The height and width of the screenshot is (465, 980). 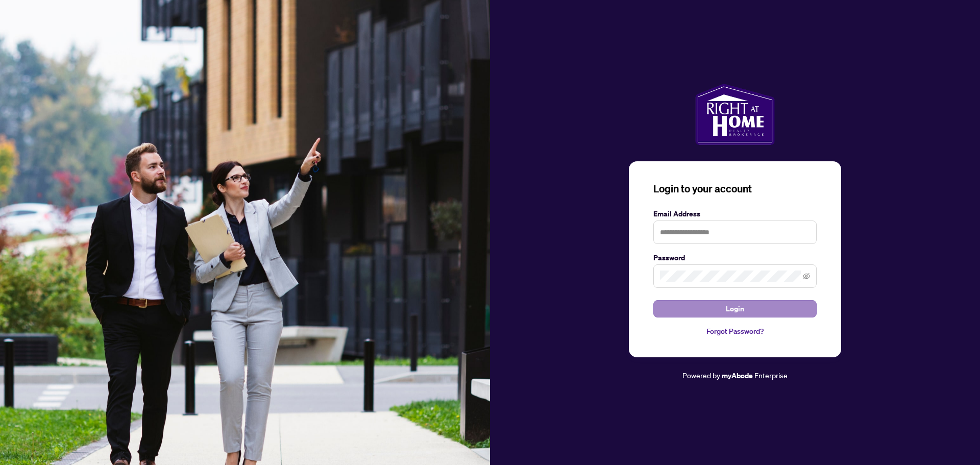 I want to click on img: ma-logo, so click(x=735, y=114).